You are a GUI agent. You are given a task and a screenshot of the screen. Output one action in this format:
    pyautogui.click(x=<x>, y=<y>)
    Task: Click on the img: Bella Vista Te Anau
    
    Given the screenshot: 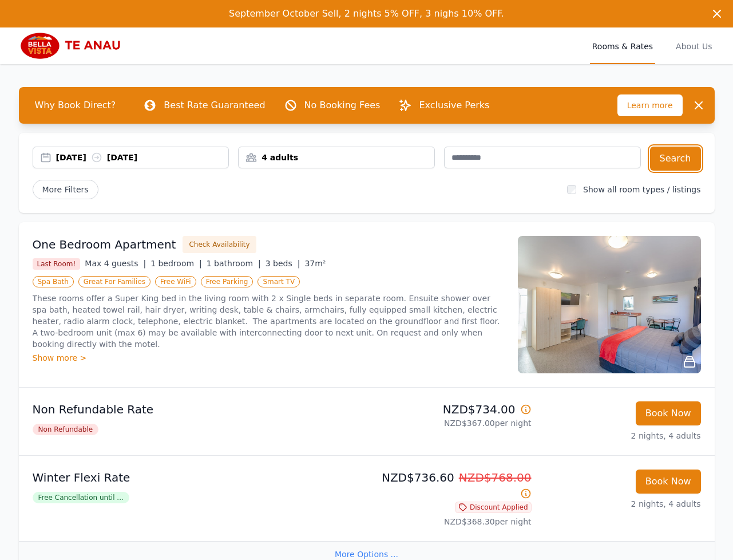 What is the action you would take?
    pyautogui.click(x=74, y=45)
    